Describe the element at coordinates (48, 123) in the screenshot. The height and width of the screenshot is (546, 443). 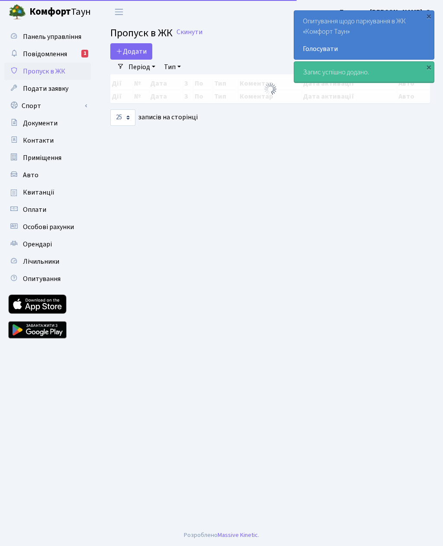
I see `a: Документи` at that location.